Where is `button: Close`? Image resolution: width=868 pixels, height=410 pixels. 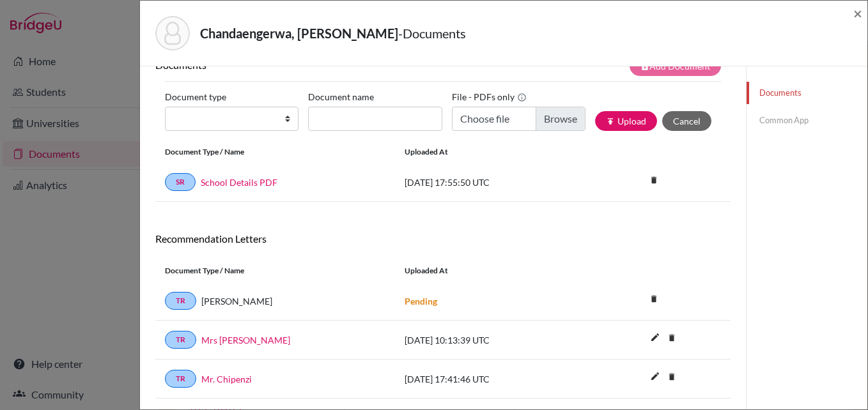
button: Close is located at coordinates (857, 14).